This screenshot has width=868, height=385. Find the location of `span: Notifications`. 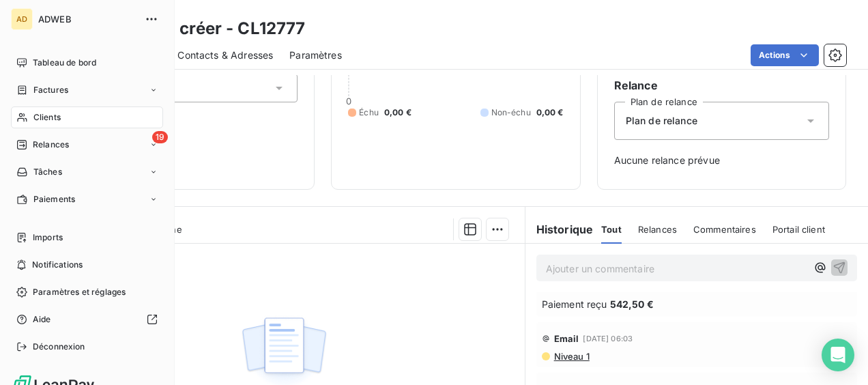

span: Notifications is located at coordinates (58, 265).